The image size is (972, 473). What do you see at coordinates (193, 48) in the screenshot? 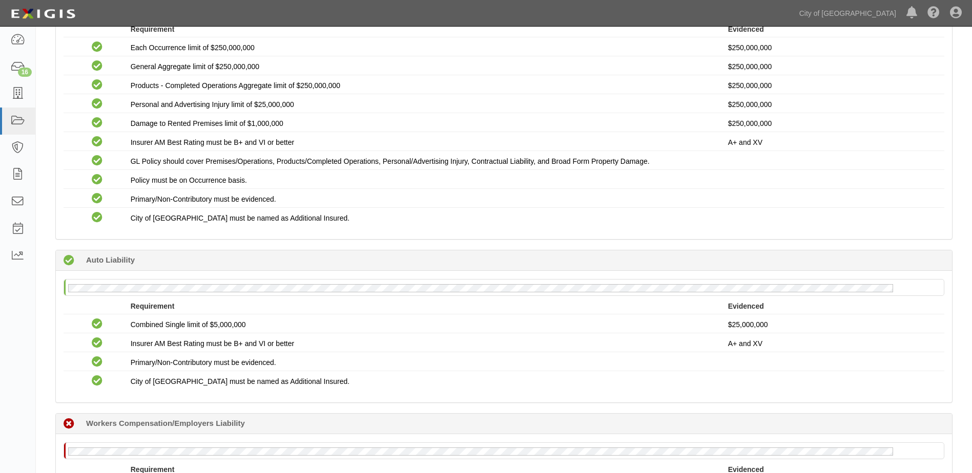
I see `span: Each Occurrence limit of $250,000,000` at bounding box center [193, 48].